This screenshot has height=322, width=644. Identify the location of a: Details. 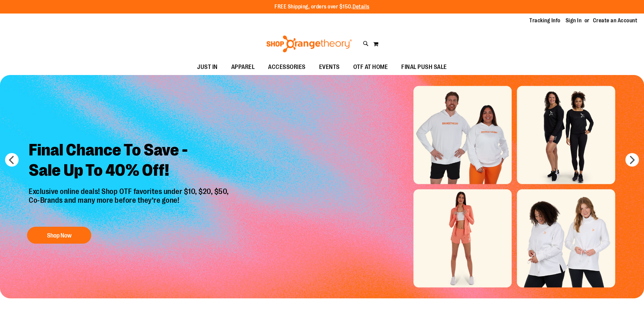
(361, 7).